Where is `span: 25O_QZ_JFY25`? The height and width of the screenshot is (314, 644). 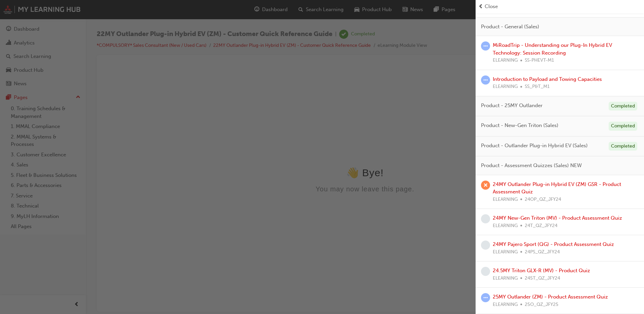 span: 25O_QZ_JFY25 is located at coordinates (542, 305).